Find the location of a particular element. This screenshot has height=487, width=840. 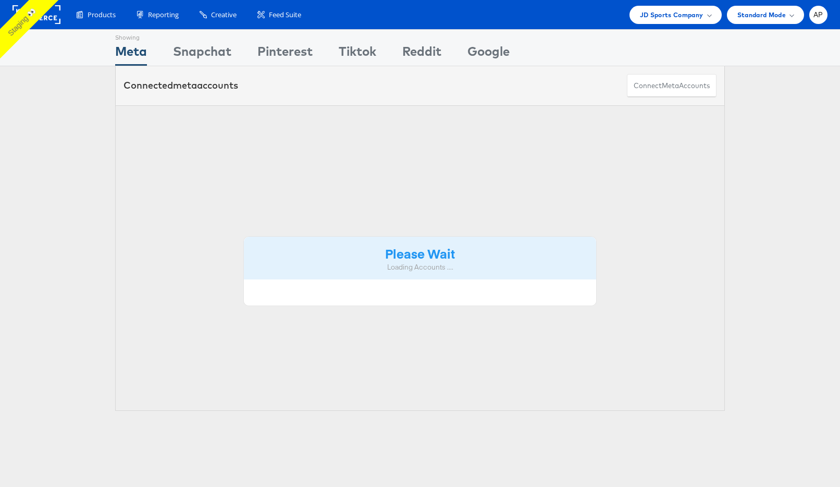

button: ConnectmetaAccounts is located at coordinates (672, 85).